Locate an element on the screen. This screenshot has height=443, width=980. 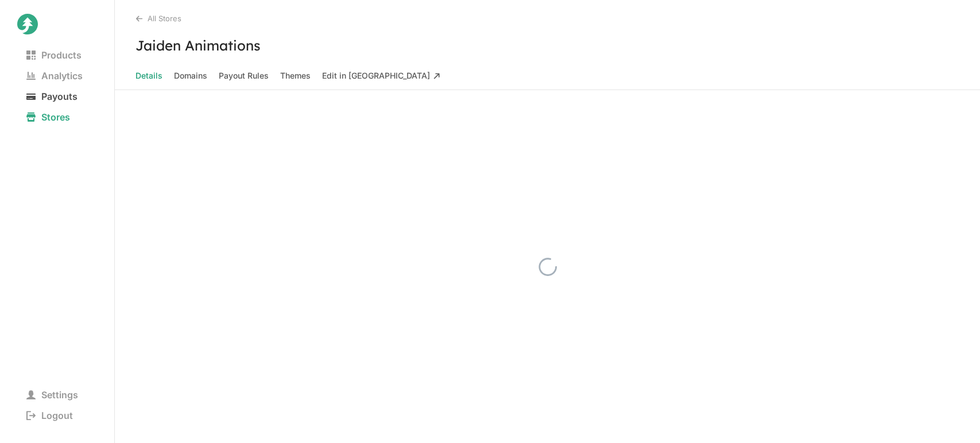
span: Domains is located at coordinates (191, 76).